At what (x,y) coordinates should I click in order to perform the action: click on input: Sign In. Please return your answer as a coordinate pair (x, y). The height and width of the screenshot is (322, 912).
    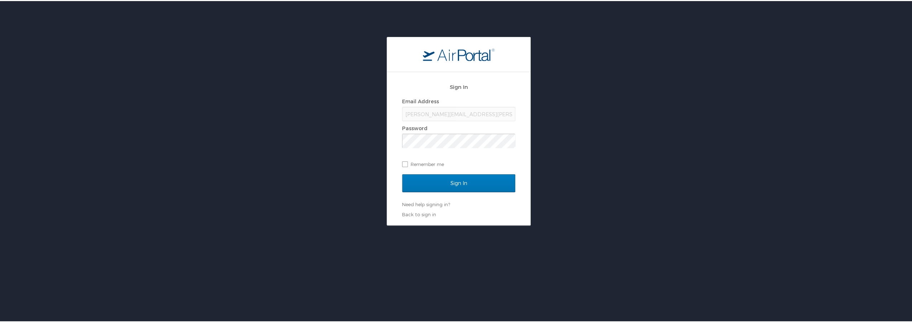
    Looking at the image, I should click on (459, 182).